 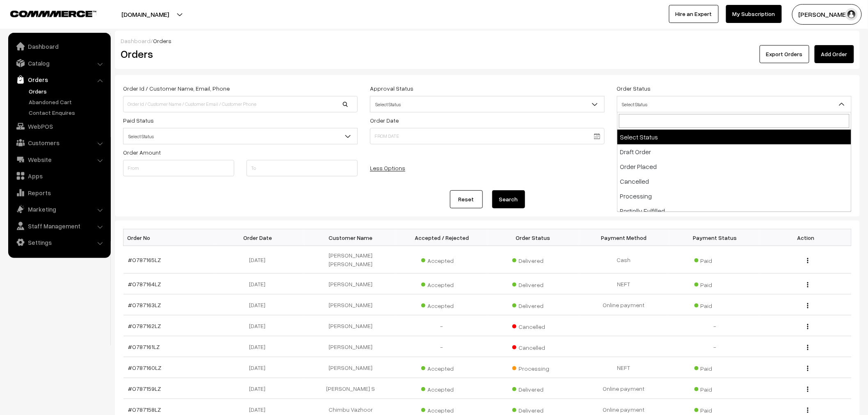 I want to click on input: To, so click(x=302, y=168).